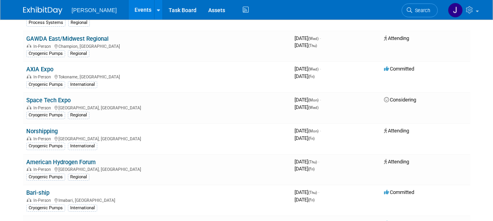 This screenshot has height=221, width=493. What do you see at coordinates (43, 11) in the screenshot?
I see `img: ExhibitDay` at bounding box center [43, 11].